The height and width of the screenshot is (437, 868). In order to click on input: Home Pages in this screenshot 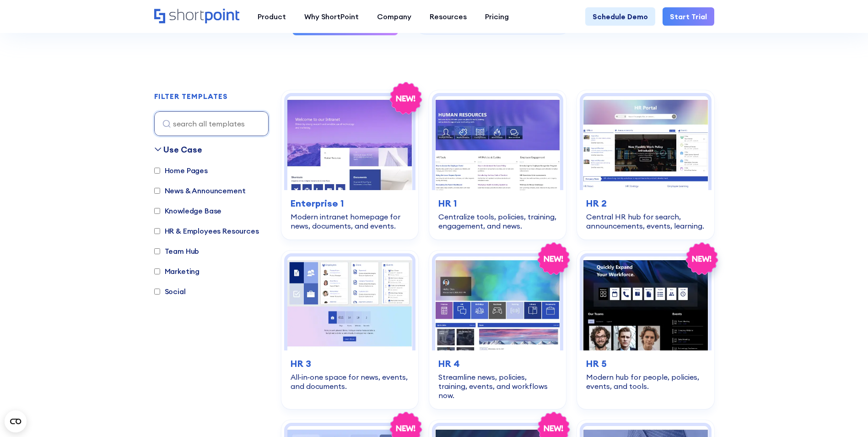, I will do `click(157, 170)`.